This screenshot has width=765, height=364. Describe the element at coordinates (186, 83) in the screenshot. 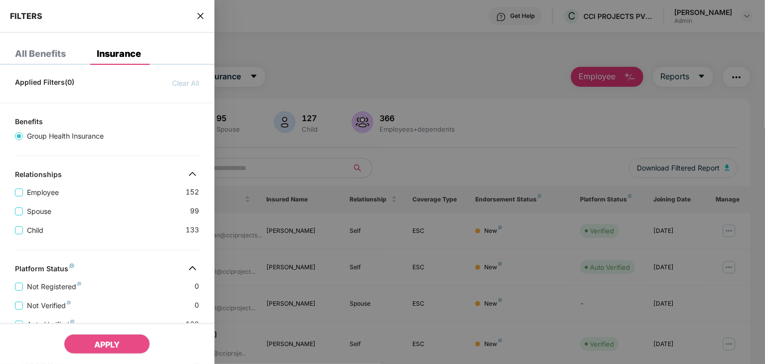

I see `span: Clear All` at that location.